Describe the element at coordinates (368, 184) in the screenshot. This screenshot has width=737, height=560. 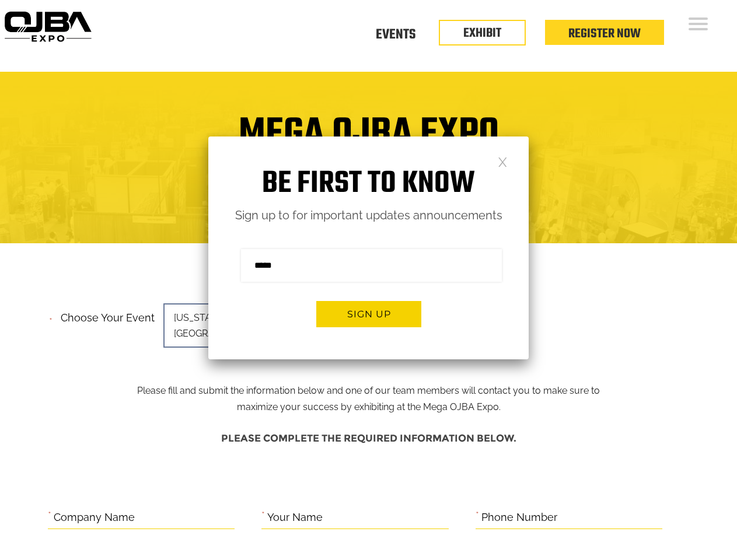
I see `h1: Be first to know` at that location.